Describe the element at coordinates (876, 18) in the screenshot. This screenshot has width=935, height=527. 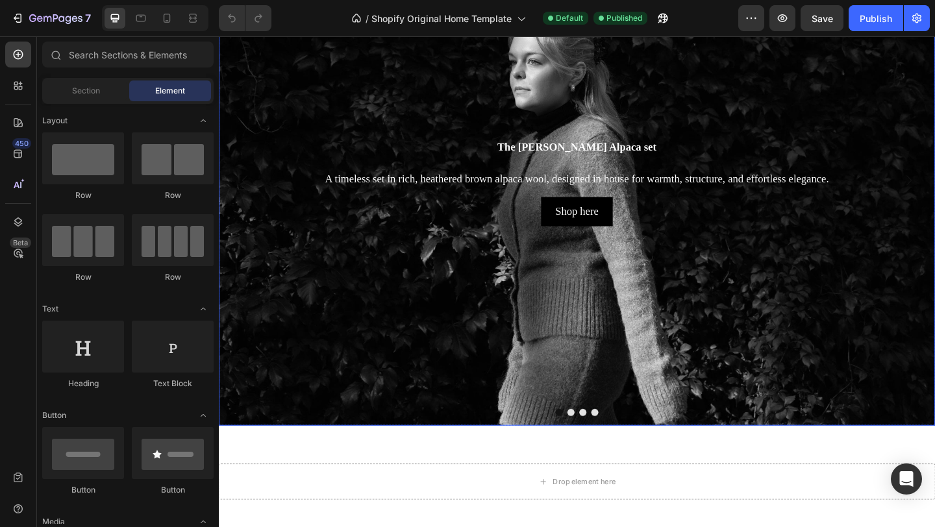
I see `div: Publish` at that location.